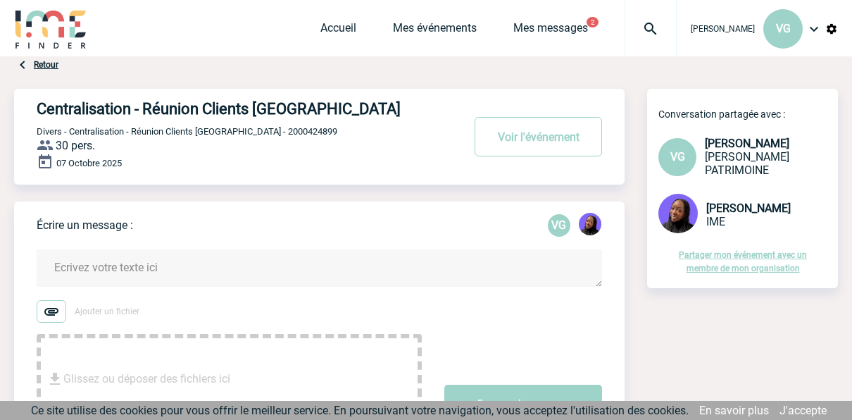 The height and width of the screenshot is (420, 852). I want to click on a: Partager mon événement avec un membre de mon organisation, so click(743, 261).